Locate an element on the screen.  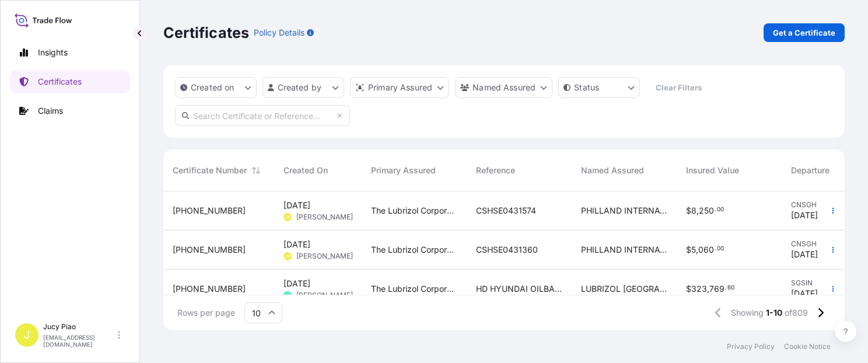
p: Clear Filters is located at coordinates (678, 87).